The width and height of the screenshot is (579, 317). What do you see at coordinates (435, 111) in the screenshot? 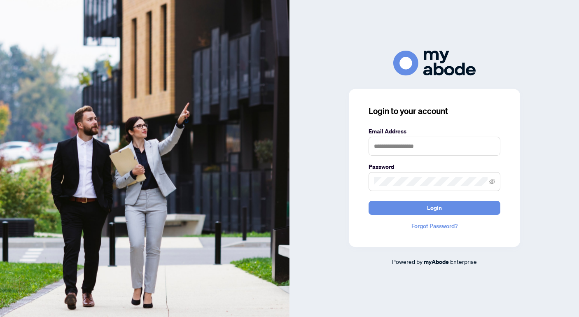
I see `h3: Login to your account` at bounding box center [435, 111].